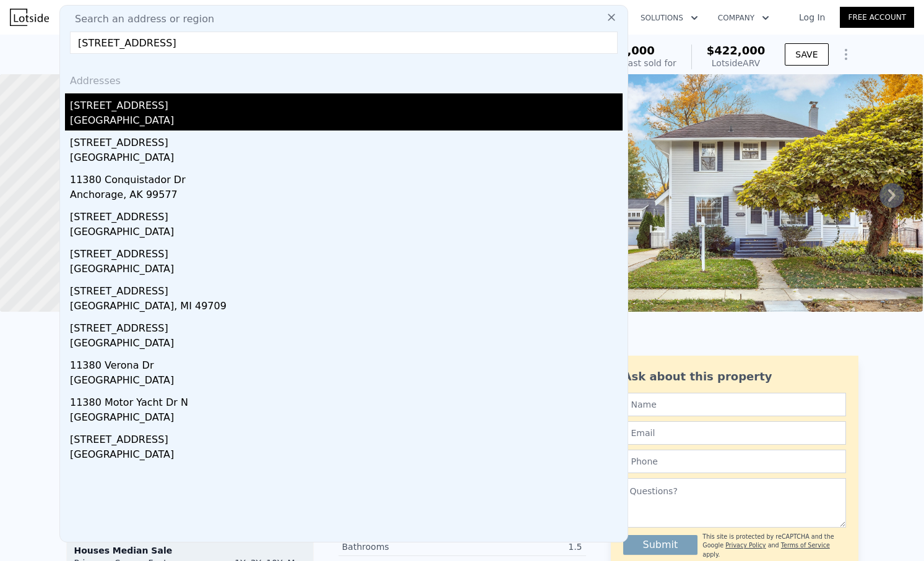 The height and width of the screenshot is (561, 924). Describe the element at coordinates (736, 50) in the screenshot. I see `span: $422,000` at that location.